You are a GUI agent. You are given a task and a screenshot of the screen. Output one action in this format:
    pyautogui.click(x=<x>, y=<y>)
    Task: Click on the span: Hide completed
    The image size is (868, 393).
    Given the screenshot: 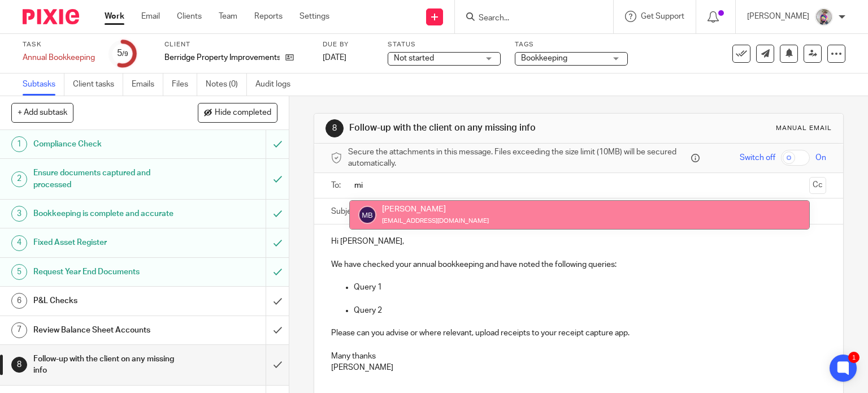 What is the action you would take?
    pyautogui.click(x=242, y=113)
    